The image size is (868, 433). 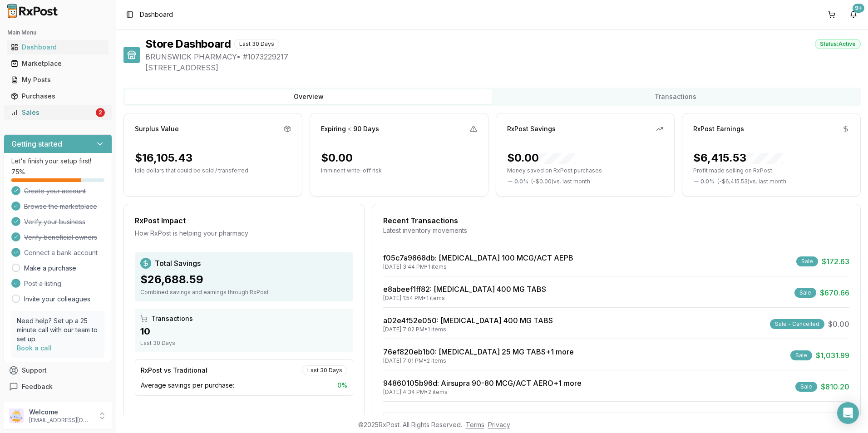 What do you see at coordinates (58, 96) in the screenshot?
I see `button: Purchases` at bounding box center [58, 96].